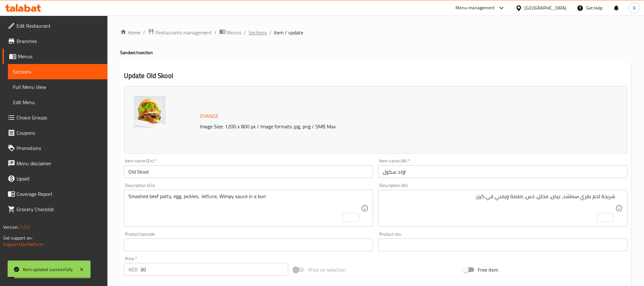 Image resolution: width=644 pixels, height=286 pixels. I want to click on span: item / update, so click(289, 33).